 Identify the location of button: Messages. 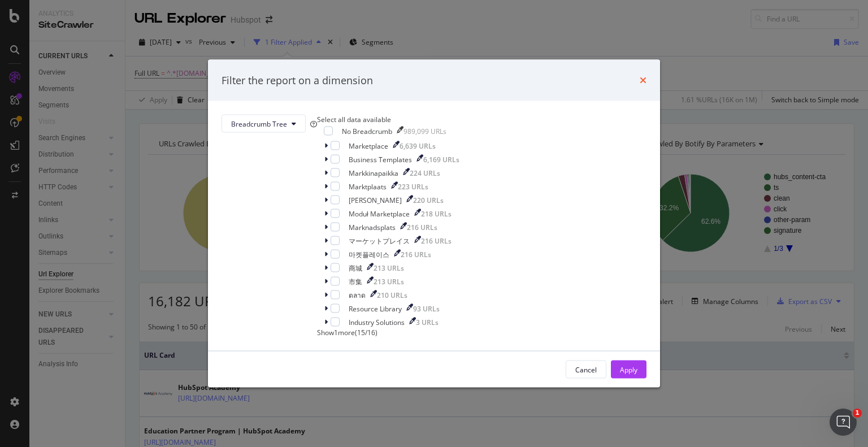
(113, 365).